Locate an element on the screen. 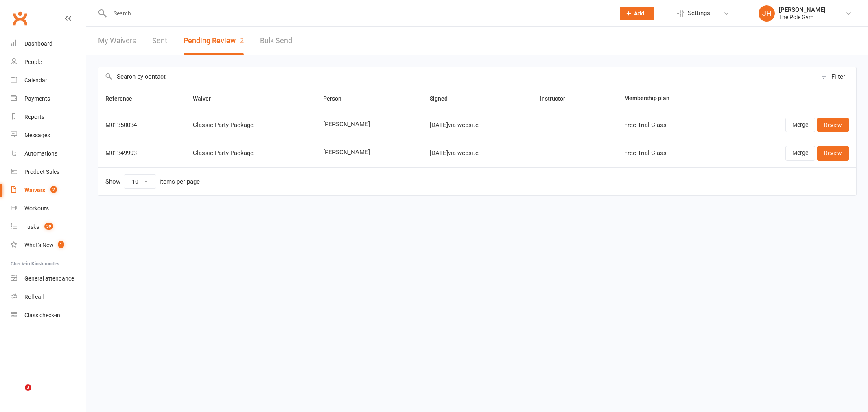 The image size is (868, 412). span: 1 is located at coordinates (61, 244).